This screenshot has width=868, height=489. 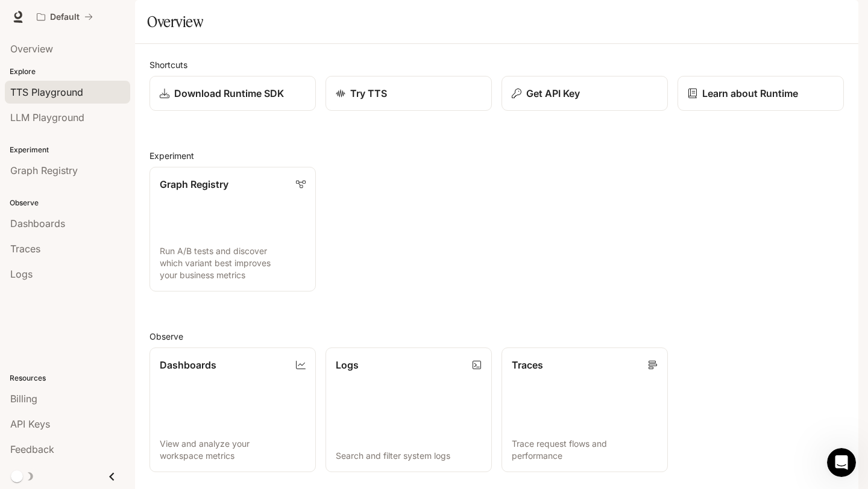 What do you see at coordinates (233, 409) in the screenshot?
I see `a: DashboardsView and analyze your workspace metrics` at bounding box center [233, 409].